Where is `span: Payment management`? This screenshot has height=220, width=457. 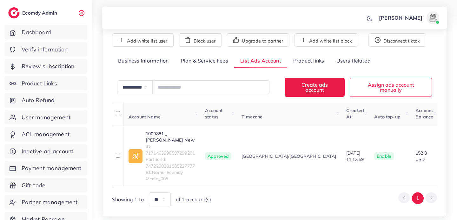 span: Payment management is located at coordinates (51, 168).